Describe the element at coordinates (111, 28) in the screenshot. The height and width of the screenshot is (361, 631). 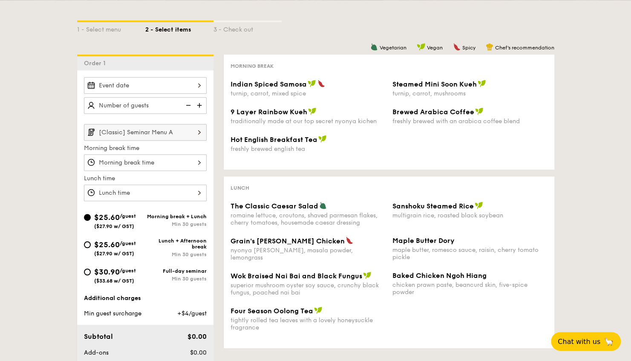
I see `div: 1 - Select menu` at that location.